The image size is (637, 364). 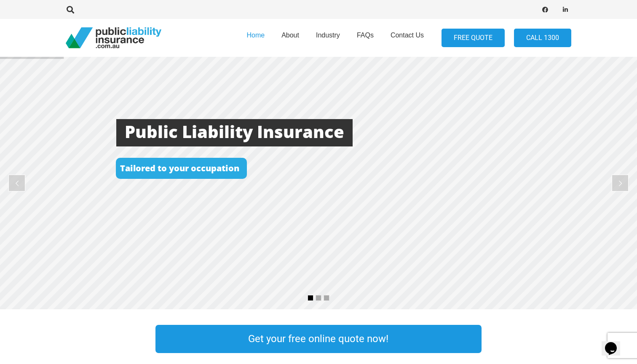 What do you see at coordinates (255, 38) in the screenshot?
I see `a: Home` at bounding box center [255, 38].